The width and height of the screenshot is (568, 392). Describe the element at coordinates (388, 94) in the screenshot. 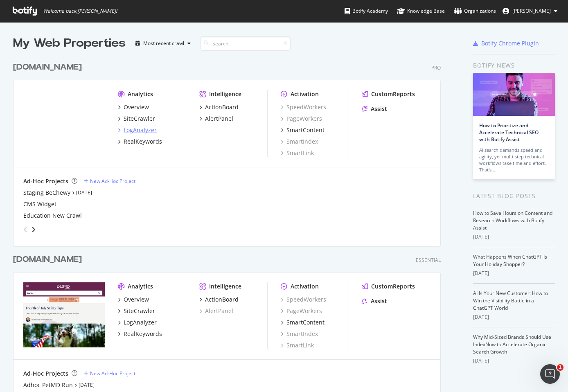

I see `a: CustomReports` at that location.